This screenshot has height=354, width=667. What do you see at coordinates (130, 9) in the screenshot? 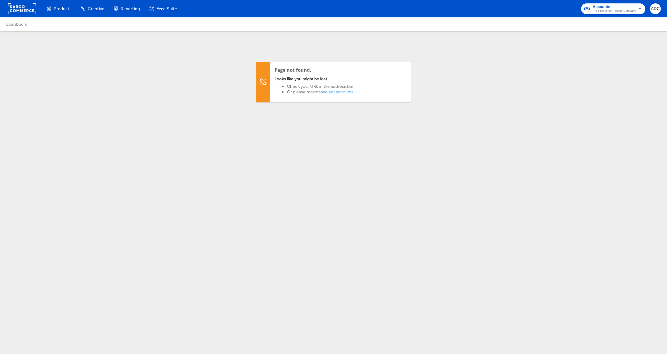
I see `span: Reporting` at bounding box center [130, 9].